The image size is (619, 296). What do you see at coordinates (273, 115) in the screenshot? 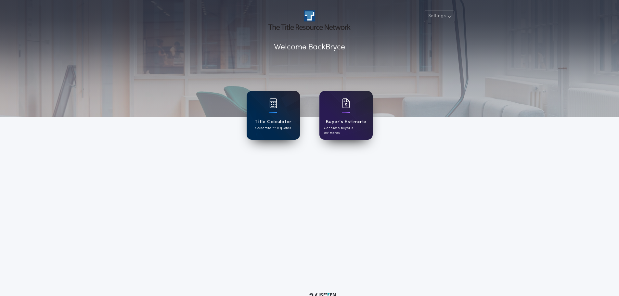
I see `a: card iconTitle CalculatorGenerate title quotes` at bounding box center [273, 115].